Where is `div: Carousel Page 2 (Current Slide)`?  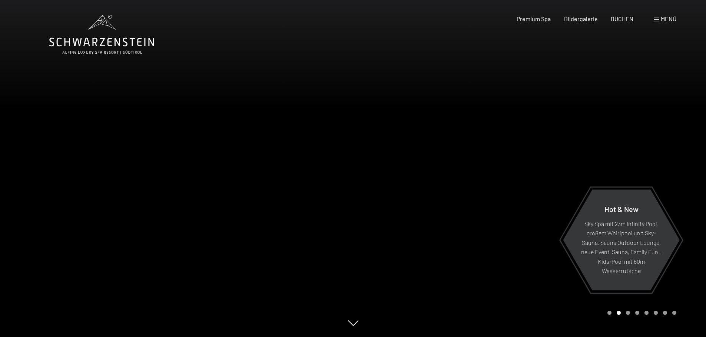
div: Carousel Page 2 (Current Slide) is located at coordinates (618, 313).